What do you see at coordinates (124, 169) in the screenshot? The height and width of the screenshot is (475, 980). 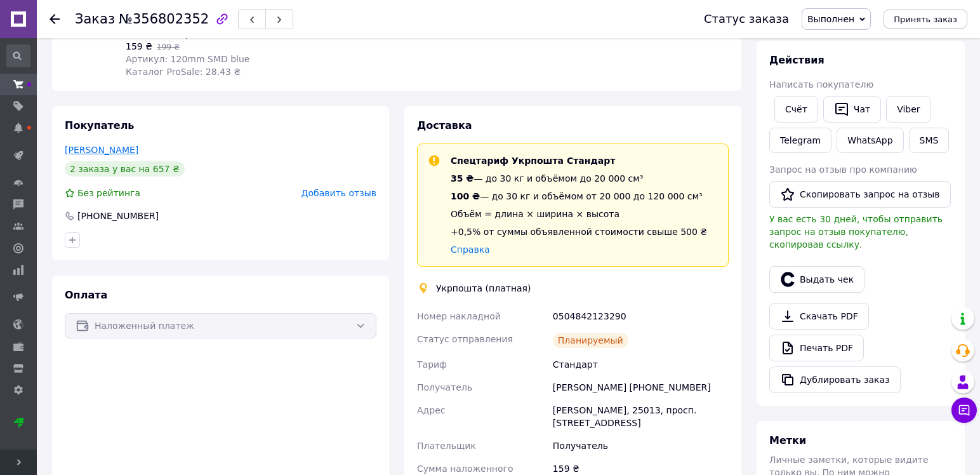 I see `div: 2 заказа у вас на 657 ₴` at bounding box center [124, 169].